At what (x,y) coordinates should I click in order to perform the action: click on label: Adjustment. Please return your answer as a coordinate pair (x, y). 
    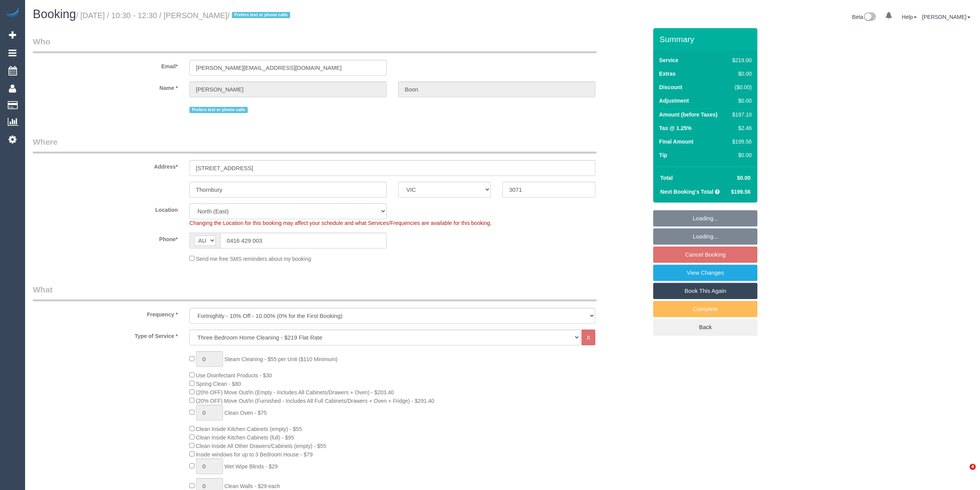
    Looking at the image, I should click on (673, 101).